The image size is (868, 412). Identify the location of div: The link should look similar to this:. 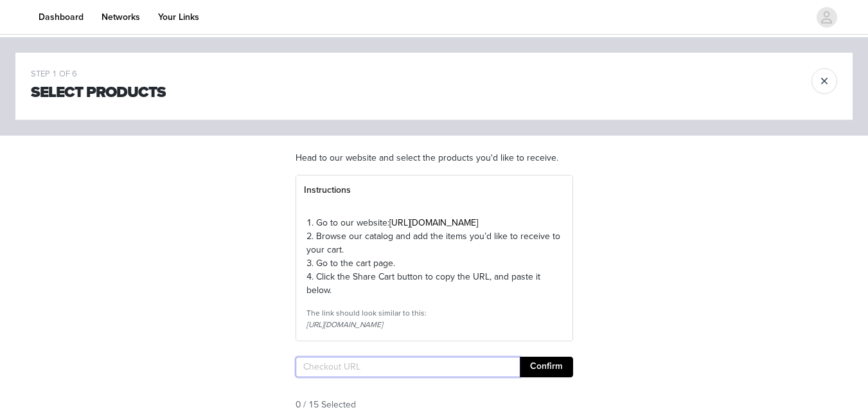
(434, 313).